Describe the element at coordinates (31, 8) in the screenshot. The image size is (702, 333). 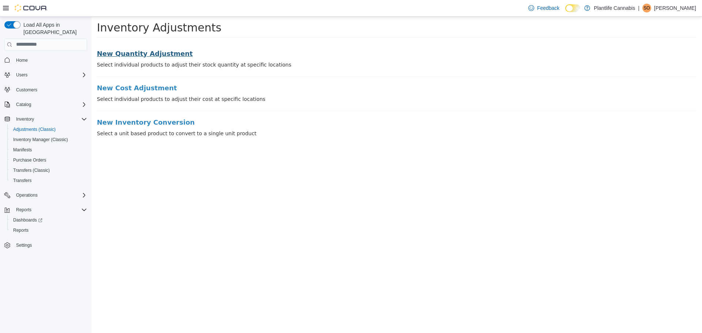
I see `img: Cova` at that location.